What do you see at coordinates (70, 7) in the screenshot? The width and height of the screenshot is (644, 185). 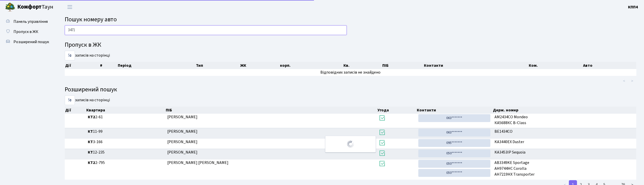 I see `button: Переключити навігацію` at bounding box center [70, 7].